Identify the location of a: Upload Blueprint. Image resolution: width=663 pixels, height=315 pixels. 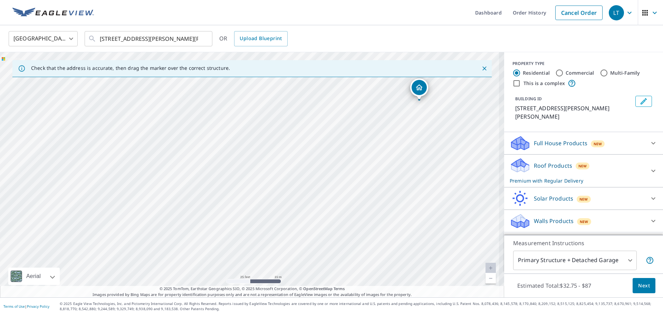
(261, 39).